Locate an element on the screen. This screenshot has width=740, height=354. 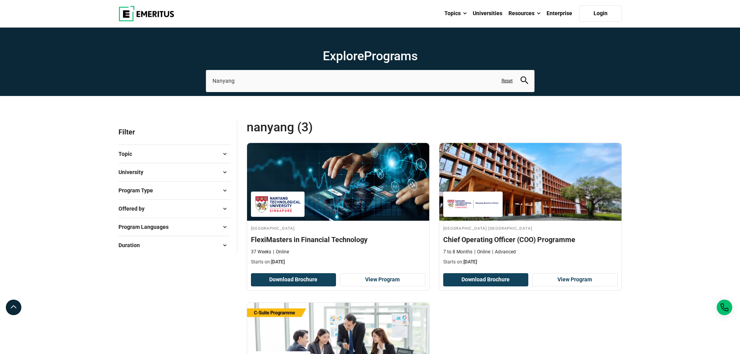
h1: Explore is located at coordinates (370, 56).